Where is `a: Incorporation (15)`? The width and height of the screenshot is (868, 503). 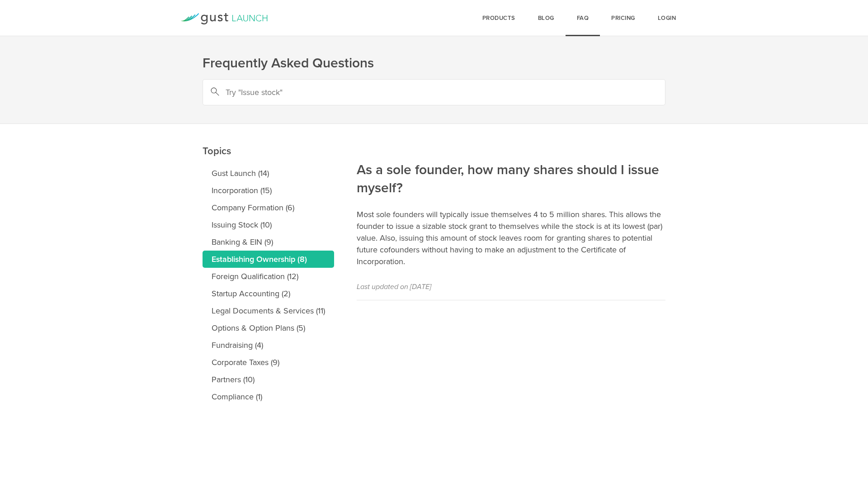 a: Incorporation (15) is located at coordinates (268, 190).